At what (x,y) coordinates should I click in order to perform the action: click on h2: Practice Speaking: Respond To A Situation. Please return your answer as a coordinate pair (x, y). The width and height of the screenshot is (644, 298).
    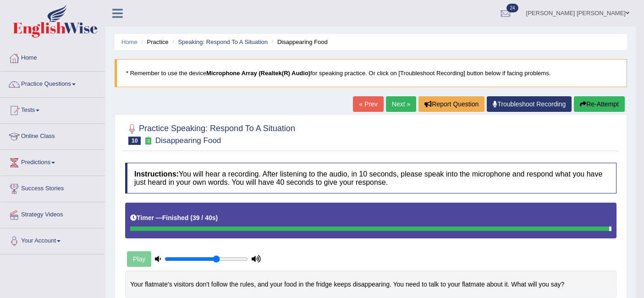
    Looking at the image, I should click on (210, 133).